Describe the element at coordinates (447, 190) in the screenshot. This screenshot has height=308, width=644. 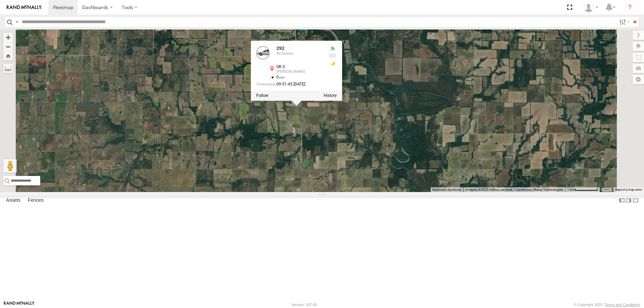
I see `button: Keyboard shortcuts` at that location.